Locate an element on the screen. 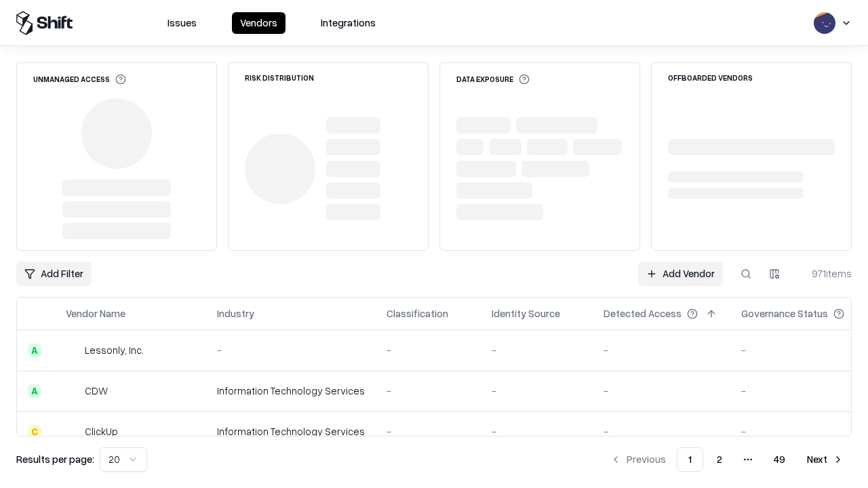 The image size is (868, 488). button: Add Filter is located at coordinates (54, 274).